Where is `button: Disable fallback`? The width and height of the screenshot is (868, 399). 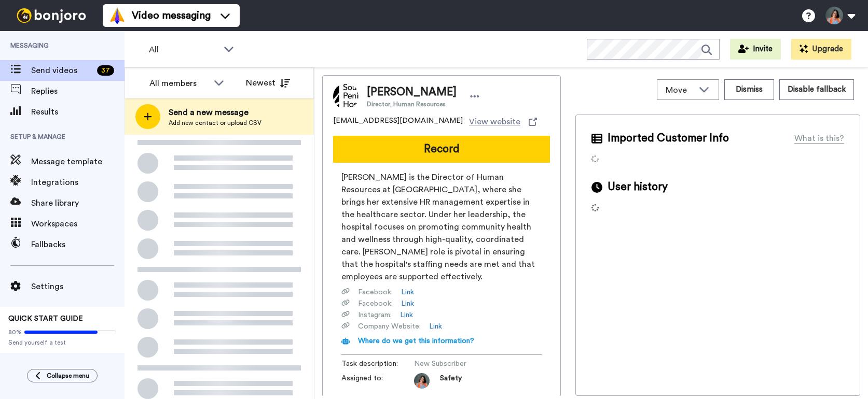 button: Disable fallback is located at coordinates (817, 90).